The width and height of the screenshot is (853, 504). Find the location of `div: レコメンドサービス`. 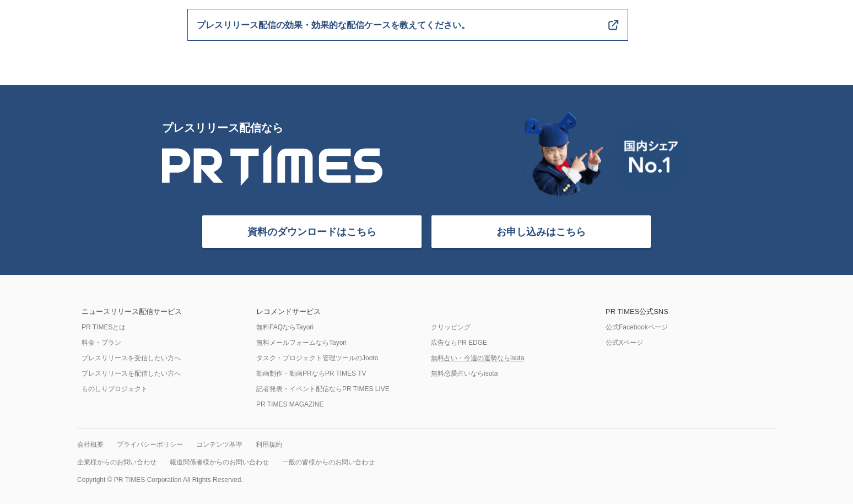

div: レコメンドサービス is located at coordinates (288, 312).